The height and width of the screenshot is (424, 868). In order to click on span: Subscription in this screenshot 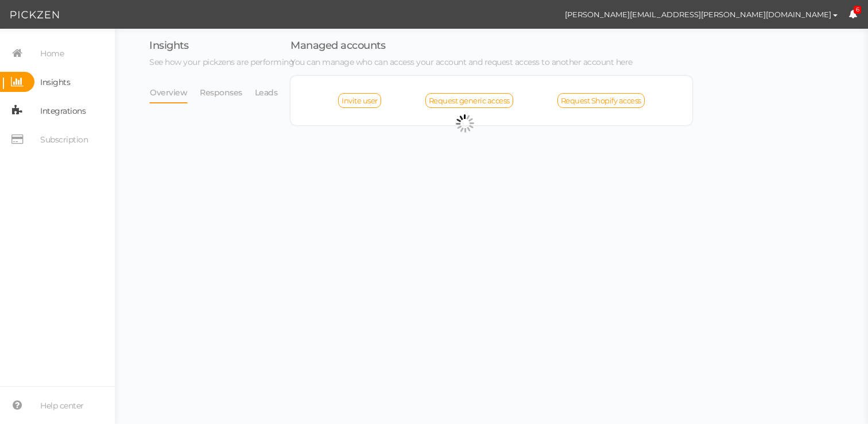, I will do `click(63, 139)`.